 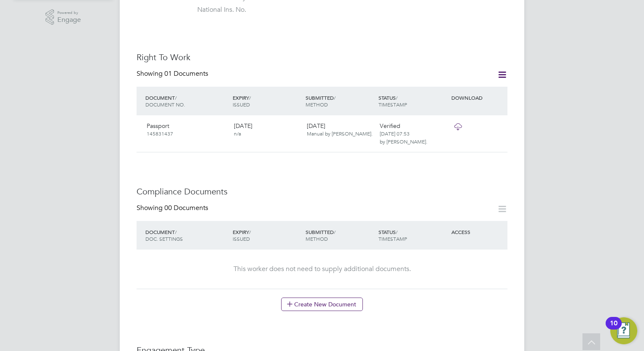 What do you see at coordinates (390, 126) in the screenshot?
I see `span: Verified` at bounding box center [390, 126].